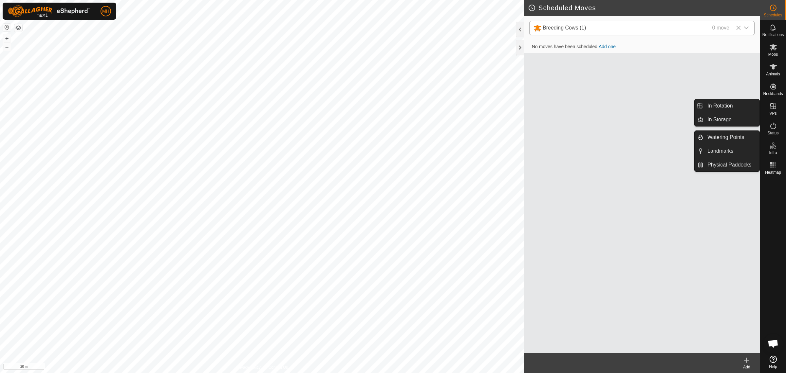 The height and width of the screenshot is (373, 786). What do you see at coordinates (731, 151) in the screenshot?
I see `a: Landmarks` at bounding box center [731, 151].